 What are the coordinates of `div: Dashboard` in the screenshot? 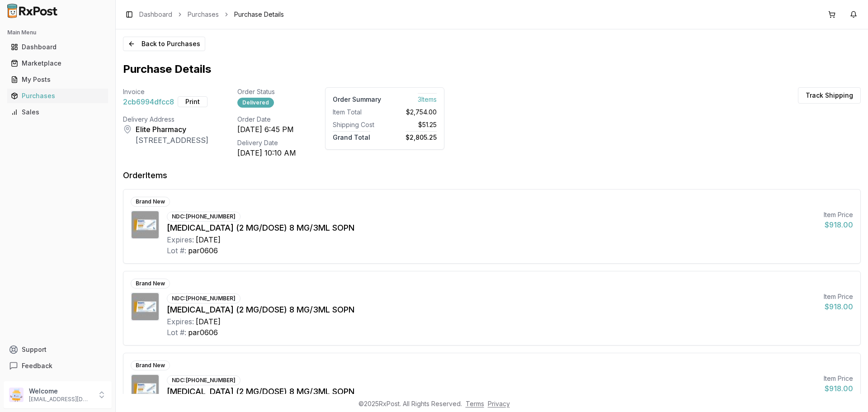 It's located at (57, 47).